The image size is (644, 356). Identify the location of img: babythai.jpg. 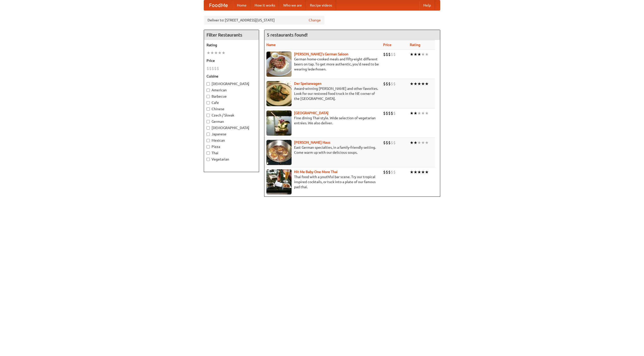
(279, 182).